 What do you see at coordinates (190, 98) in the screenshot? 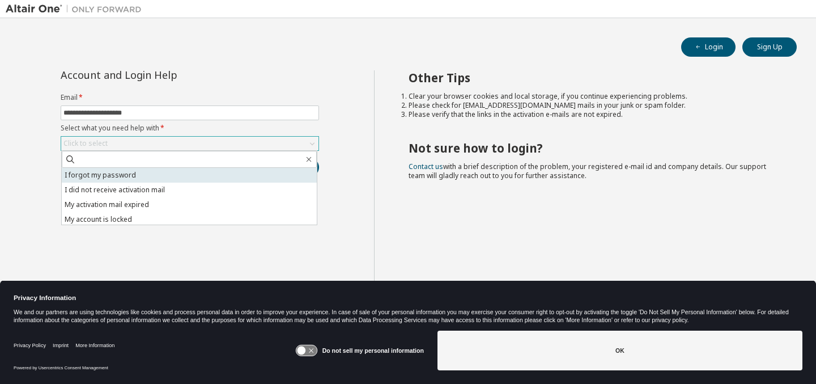
I see `label: Email` at bounding box center [190, 98].